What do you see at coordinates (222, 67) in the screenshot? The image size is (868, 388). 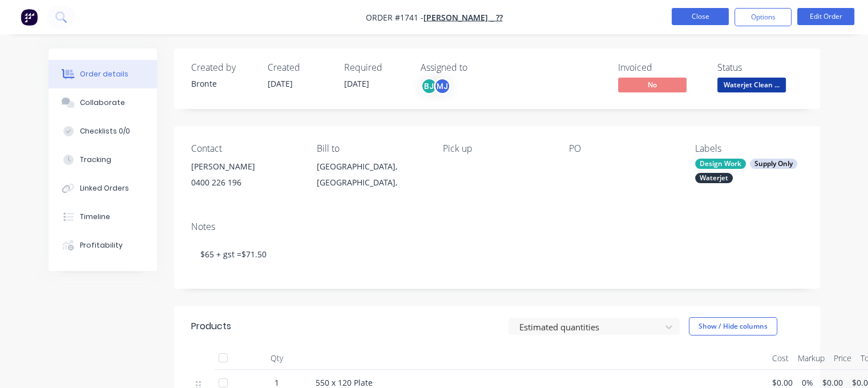 I see `div: Created by` at bounding box center [222, 67].